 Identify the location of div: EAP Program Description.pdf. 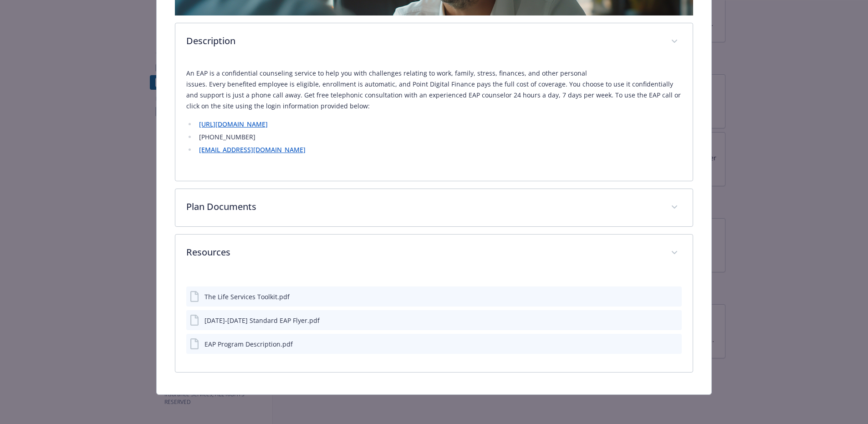
(249, 344).